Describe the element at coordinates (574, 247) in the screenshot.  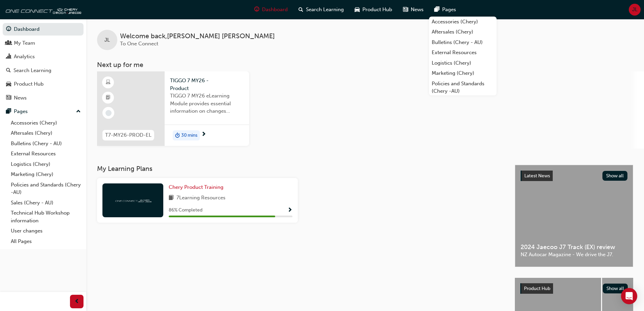
I see `span: 2024 Jaecoo J7 Track (EX) review` at that location.